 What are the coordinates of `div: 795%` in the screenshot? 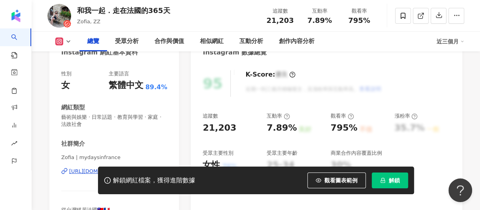 It's located at (344, 128).